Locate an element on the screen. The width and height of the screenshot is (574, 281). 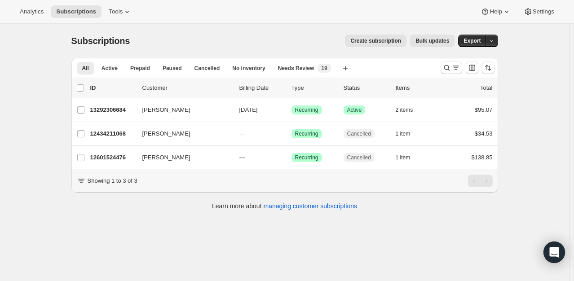
p: Billing Date is located at coordinates (262, 88).